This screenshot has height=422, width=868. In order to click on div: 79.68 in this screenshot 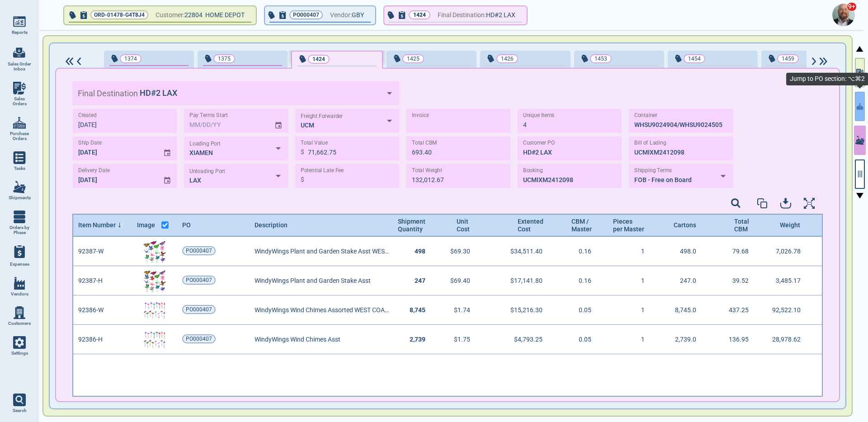, I will do `click(734, 252)`.